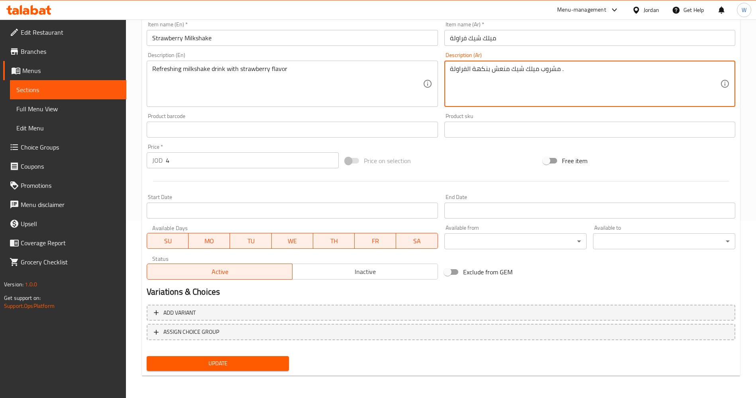  I want to click on span: Grocery Checklist, so click(70, 262).